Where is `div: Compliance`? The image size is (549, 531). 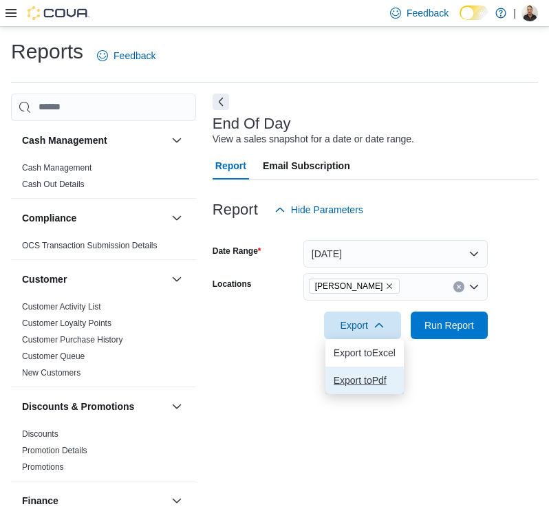 div: Compliance is located at coordinates (103, 248).